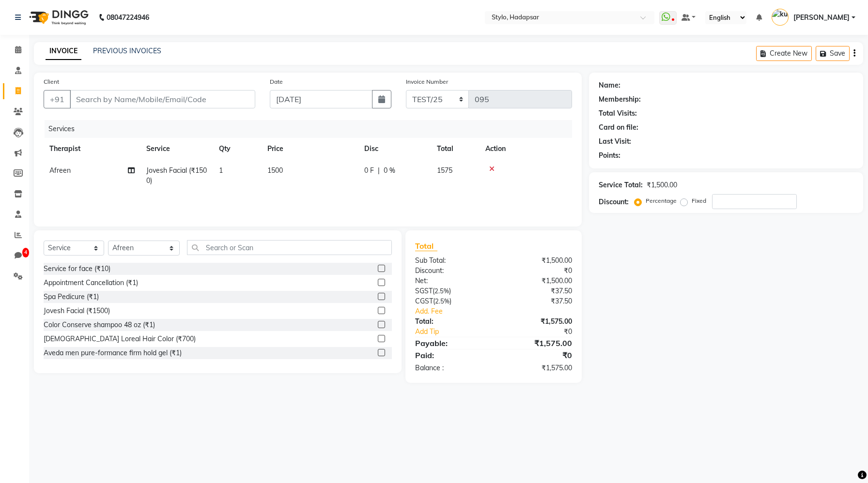  Describe the element at coordinates (57, 18) in the screenshot. I see `img: logo` at that location.